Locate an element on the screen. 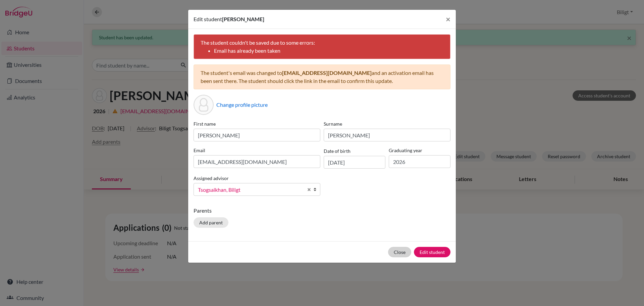 Image resolution: width=644 pixels, height=306 pixels. input: dd/mm/yyyy is located at coordinates (355, 162).